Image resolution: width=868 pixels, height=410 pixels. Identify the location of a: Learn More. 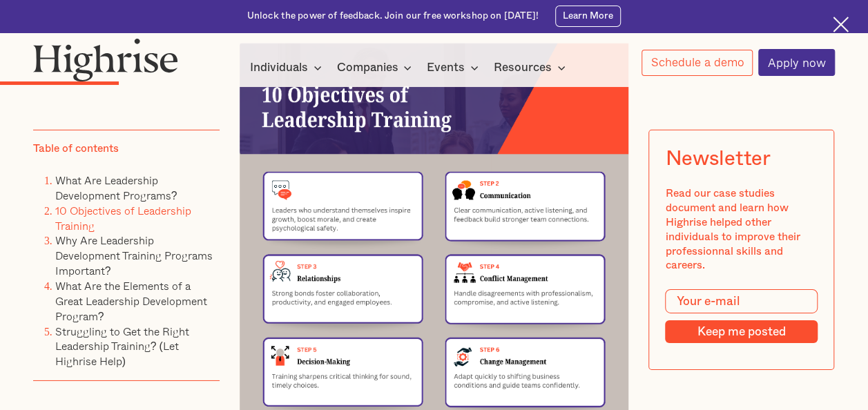
(588, 16).